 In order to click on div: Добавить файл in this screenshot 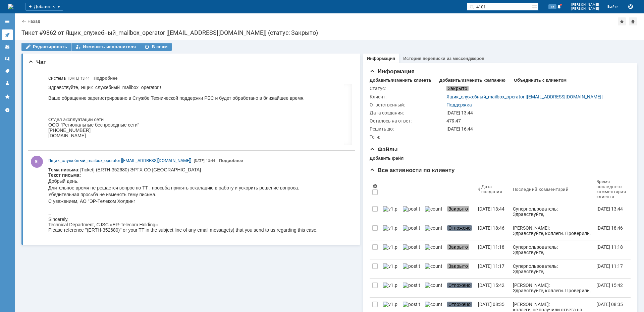, I will do `click(387, 158)`.